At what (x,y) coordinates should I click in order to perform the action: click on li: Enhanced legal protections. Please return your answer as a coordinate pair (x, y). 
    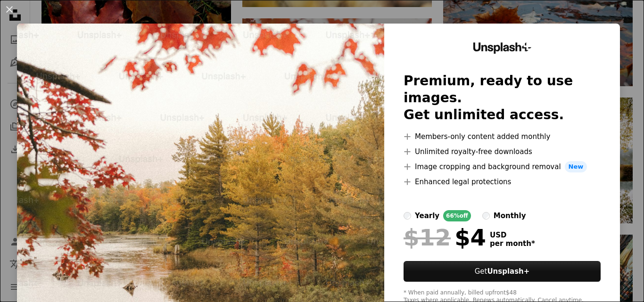
    Looking at the image, I should click on (503, 182).